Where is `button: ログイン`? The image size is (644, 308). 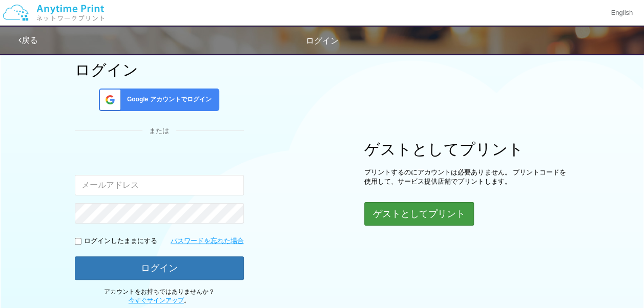
button: ログイン is located at coordinates (159, 268).